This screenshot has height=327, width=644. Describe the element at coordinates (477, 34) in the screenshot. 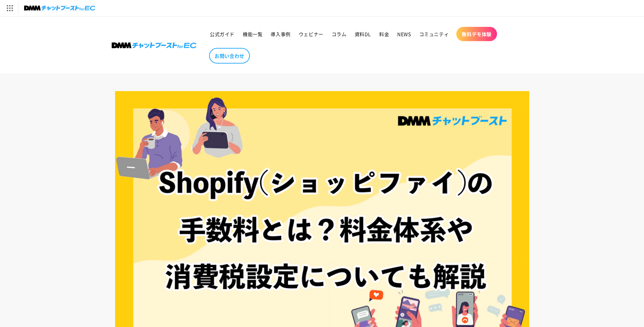

I see `a: 無料デモ体験` at that location.